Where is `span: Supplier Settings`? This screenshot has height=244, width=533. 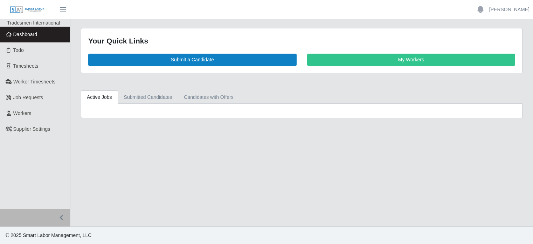
span: Supplier Settings is located at coordinates (32, 129).